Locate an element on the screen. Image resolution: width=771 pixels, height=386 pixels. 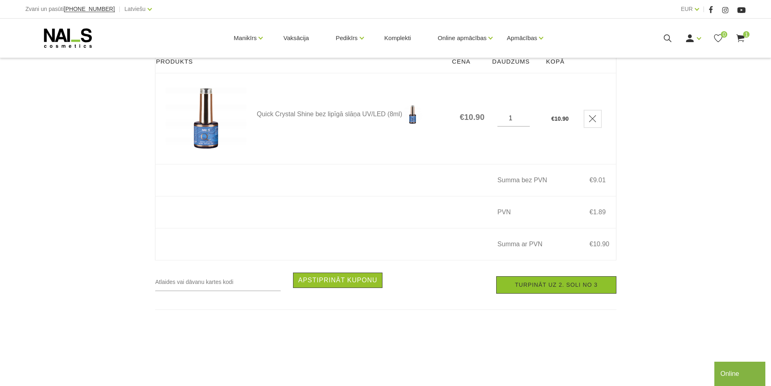
a: Latviešu is located at coordinates (135, 9).